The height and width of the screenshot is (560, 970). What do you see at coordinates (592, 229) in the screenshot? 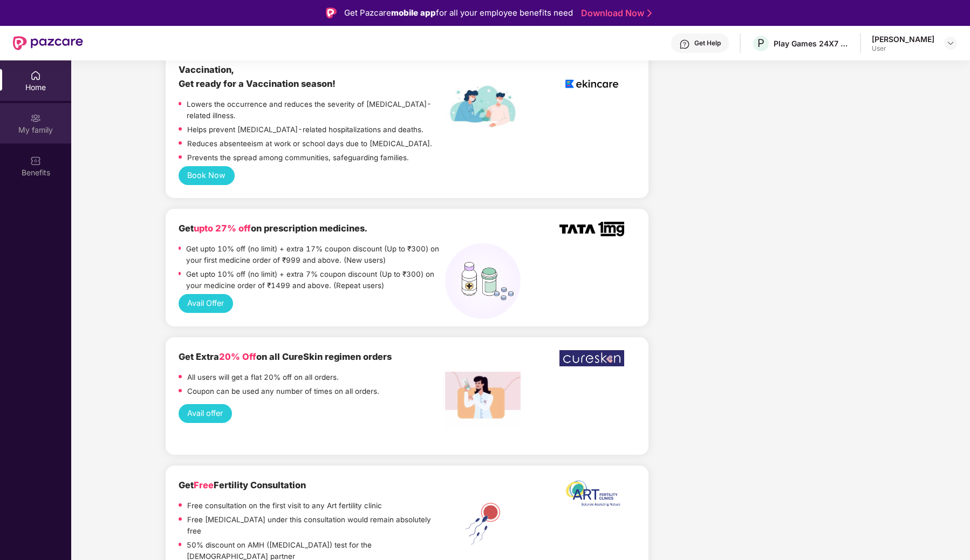
I see `img: TATA_1mg_Logo.png` at bounding box center [592, 229].